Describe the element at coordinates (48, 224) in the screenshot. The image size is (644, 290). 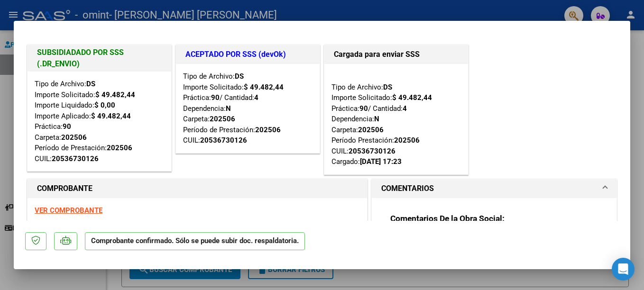
I see `span: ESTADO:` at that location.